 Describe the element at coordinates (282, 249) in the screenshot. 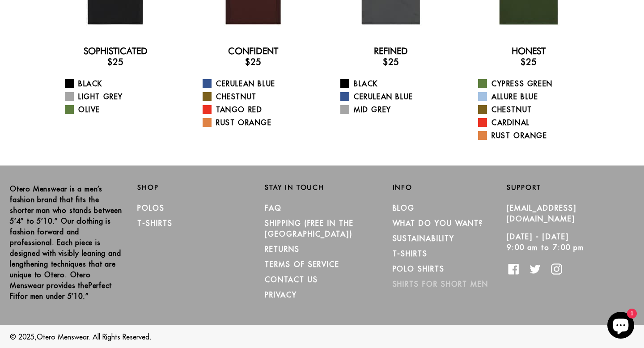

I see `a: RETURNS` at that location.